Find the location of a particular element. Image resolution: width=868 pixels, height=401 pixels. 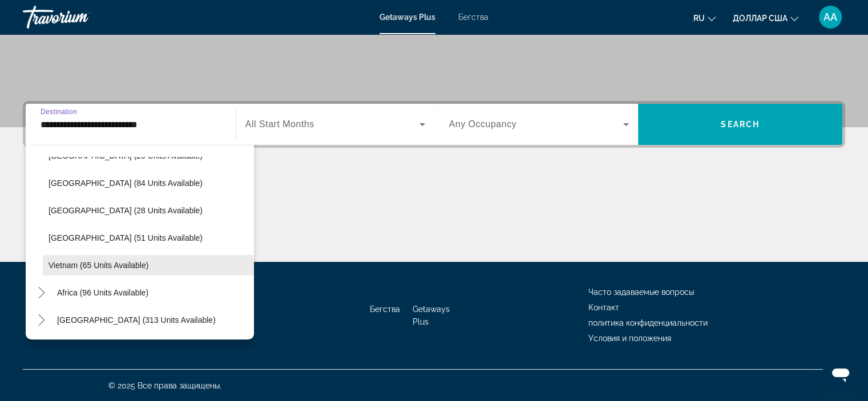

button: Toggle Africa (96 units available) is located at coordinates (41, 293).